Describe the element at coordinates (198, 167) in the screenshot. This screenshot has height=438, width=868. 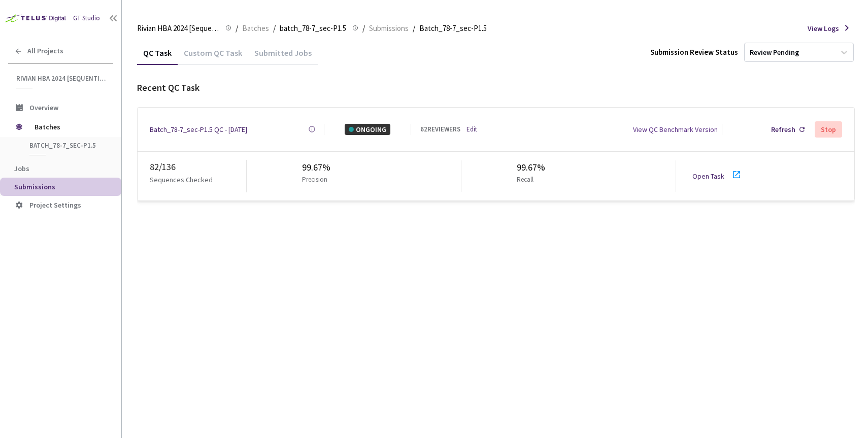
I see `div: 82 / 136` at that location.